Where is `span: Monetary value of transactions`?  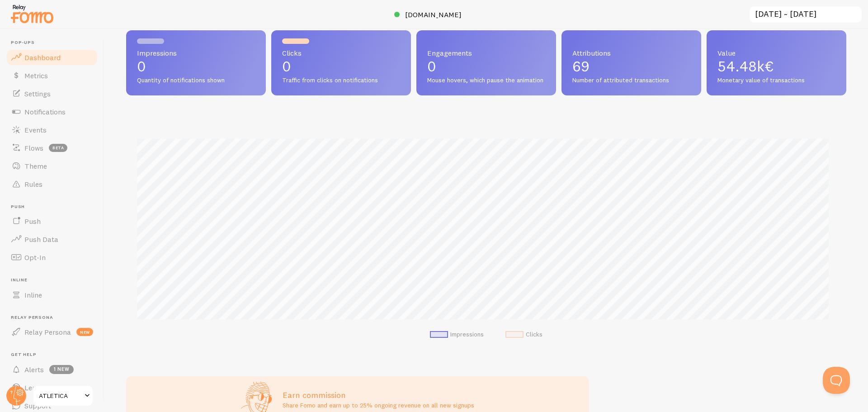 span: Monetary value of transactions is located at coordinates (776, 81).